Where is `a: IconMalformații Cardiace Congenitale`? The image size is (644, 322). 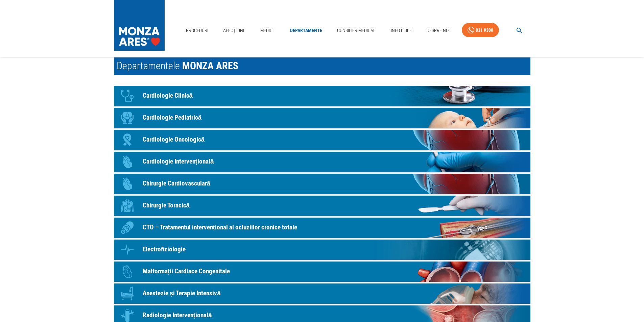
a: IconMalformații Cardiace Congenitale is located at coordinates (322, 272).